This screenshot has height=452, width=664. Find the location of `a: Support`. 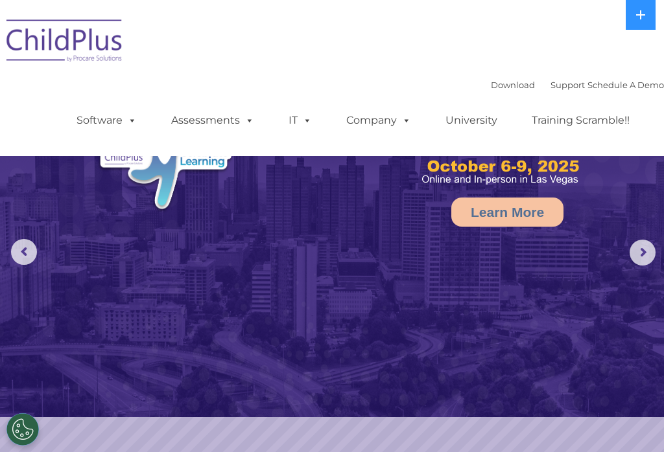

a: Support is located at coordinates (567, 85).